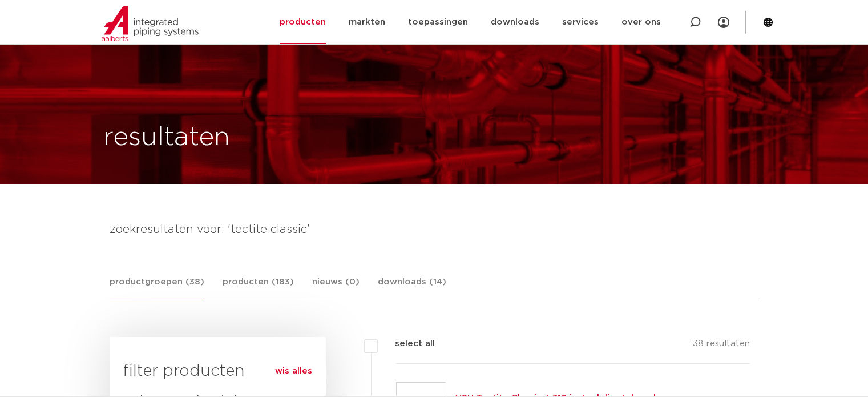 This screenshot has width=868, height=397. I want to click on h3: filter producten, so click(217, 371).